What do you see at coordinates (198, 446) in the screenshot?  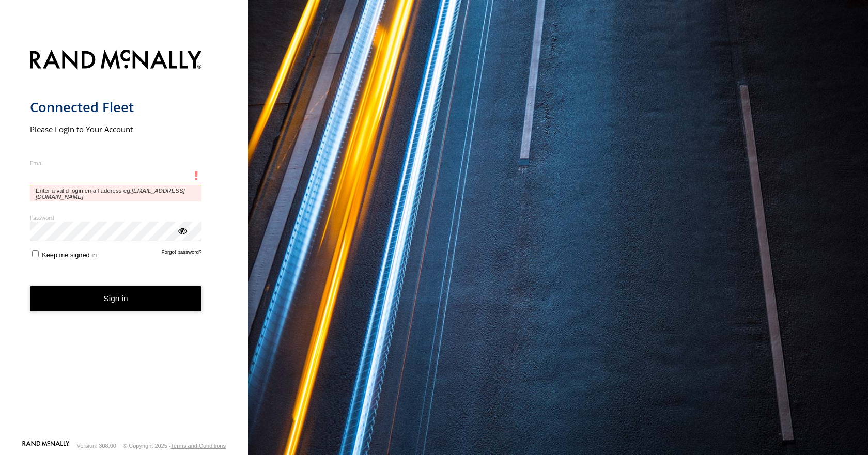 I see `a: Terms and Conditions` at bounding box center [198, 446].